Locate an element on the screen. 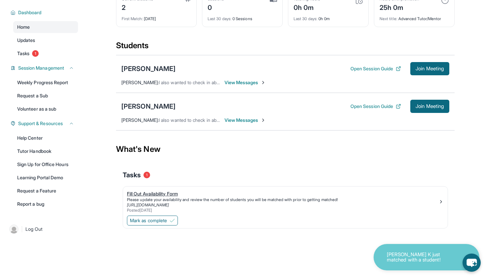  a: Sign Up for Office Hours is located at coordinates (46, 164).